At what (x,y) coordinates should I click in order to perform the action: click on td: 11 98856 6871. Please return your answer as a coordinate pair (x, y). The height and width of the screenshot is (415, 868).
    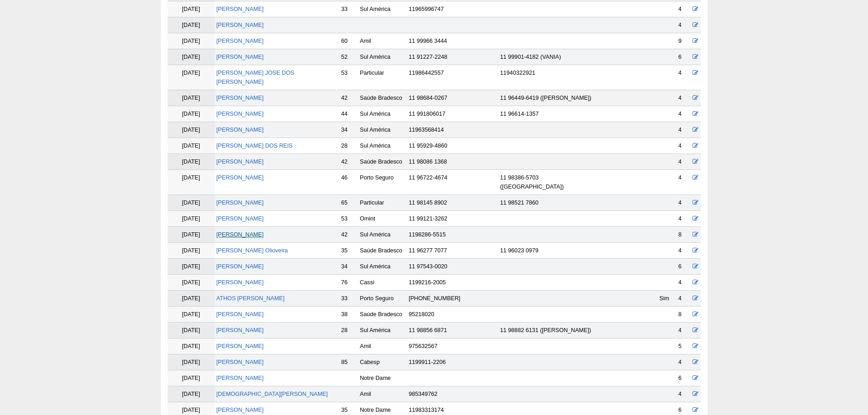
    Looking at the image, I should click on (453, 330).